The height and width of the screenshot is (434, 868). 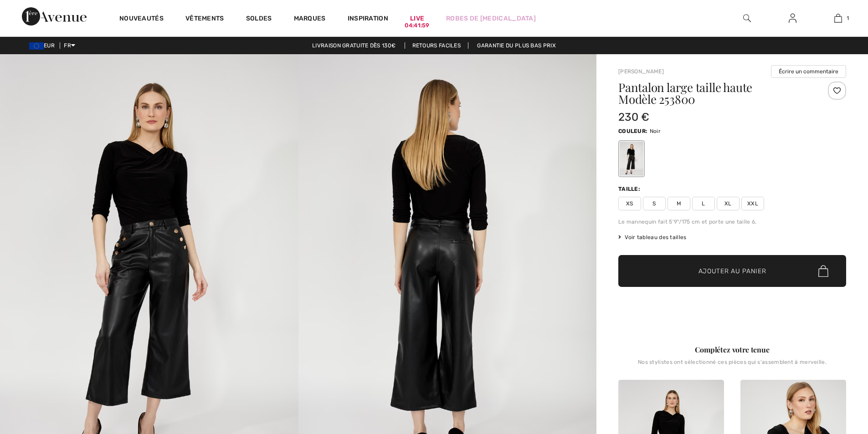 What do you see at coordinates (417, 18) in the screenshot?
I see `a: Live04:41:59` at bounding box center [417, 18].